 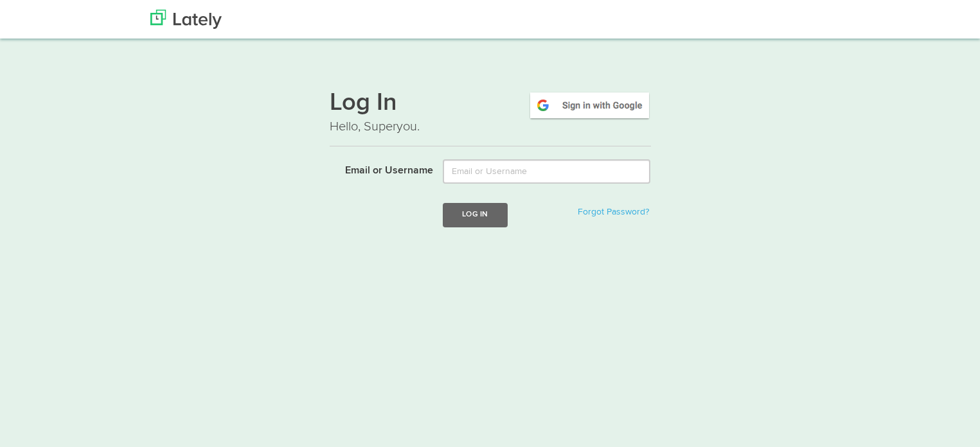 What do you see at coordinates (475, 215) in the screenshot?
I see `button: Log In` at bounding box center [475, 215].